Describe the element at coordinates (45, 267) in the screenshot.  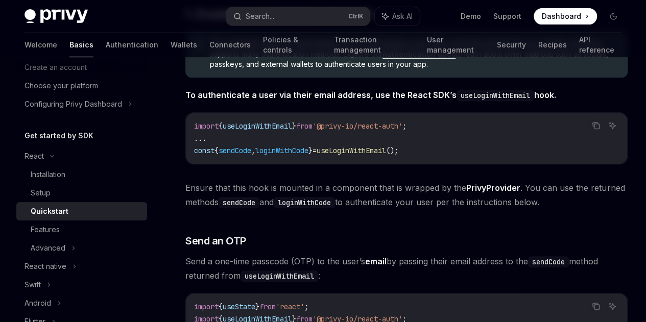
I see `div: React native` at that location.